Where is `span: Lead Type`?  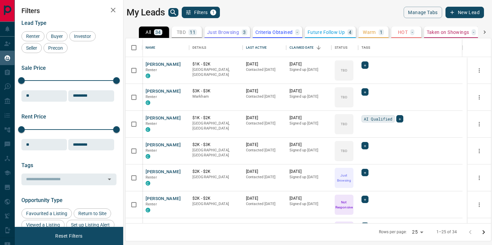 span: Lead Type is located at coordinates (34, 23).